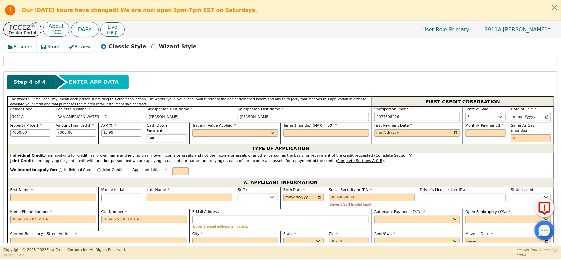  Describe the element at coordinates (443, 190) in the screenshot. I see `span: Driver’s License # or ID#` at that location.